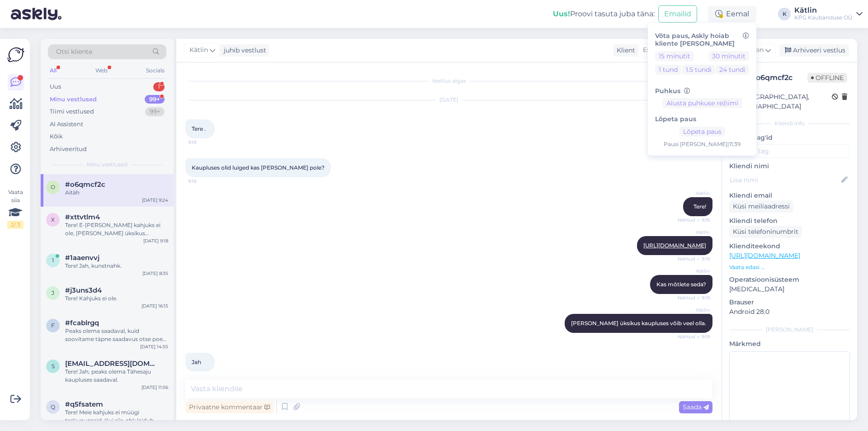 The width and height of the screenshot is (868, 431). Describe the element at coordinates (117, 416) in the screenshot. I see `div: Tere! Meie kahjuks ei müügi taskunugasid. Kui siis, ehk leidub midagi matkaosakonnas, multitöörii...` at that location.